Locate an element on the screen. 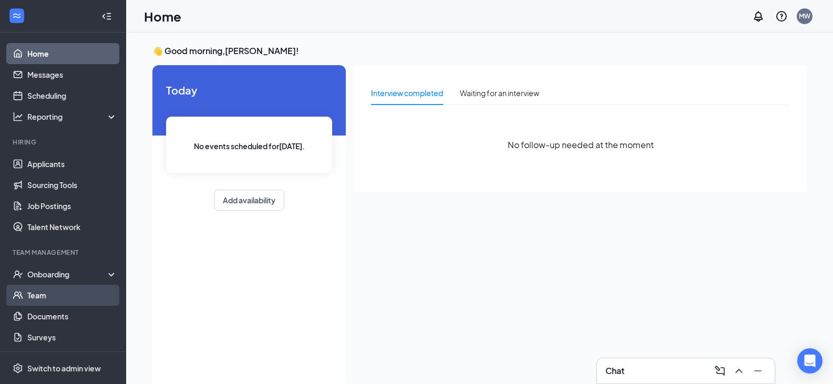 The image size is (833, 384). span: Today is located at coordinates (249, 90).